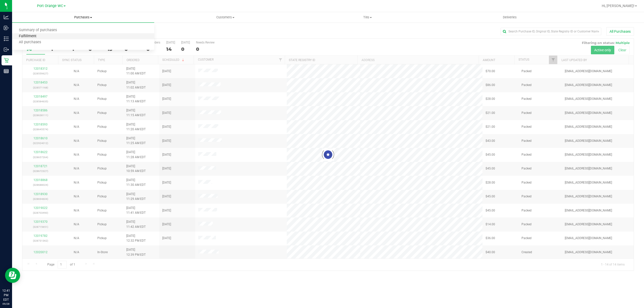 The height and width of the screenshot is (308, 644). What do you see at coordinates (38, 30) in the screenshot?
I see `span: Summary of purchases` at bounding box center [38, 30].